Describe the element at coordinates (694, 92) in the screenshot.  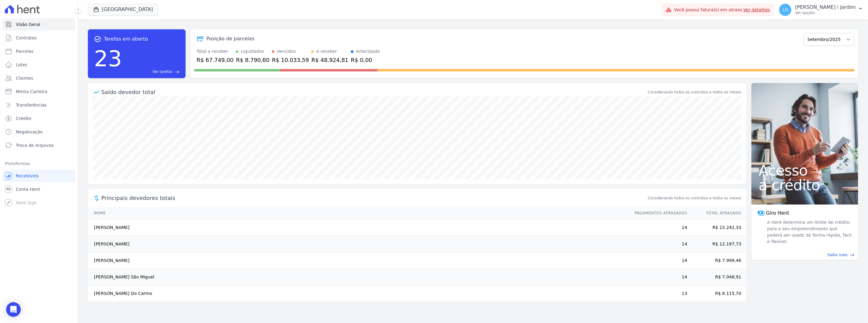
I see `div: Considerando todos os contratos e todos os meses` at that location.